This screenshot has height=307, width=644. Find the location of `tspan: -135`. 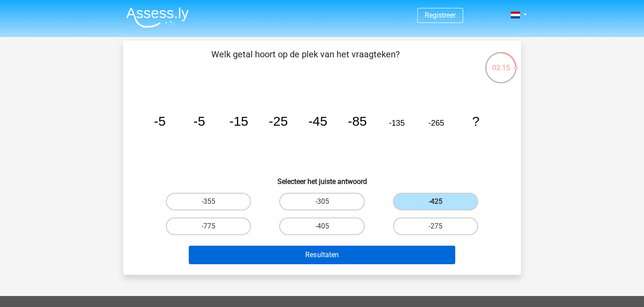

tspan: -135 is located at coordinates (397, 123).